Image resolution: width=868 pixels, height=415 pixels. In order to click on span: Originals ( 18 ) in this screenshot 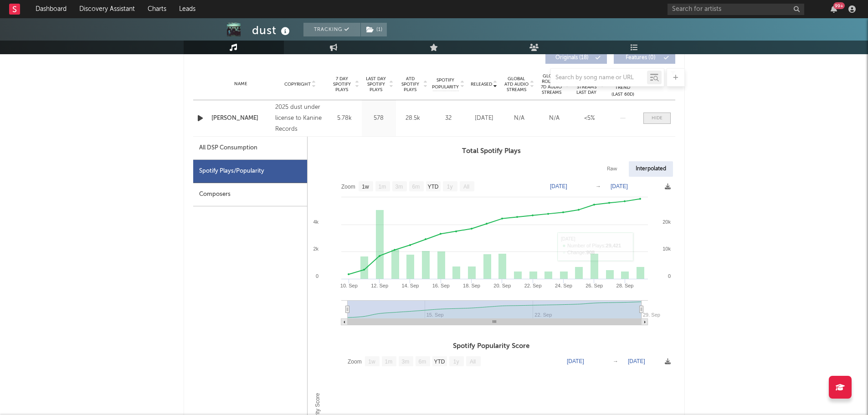, I will do `click(572, 58)`.